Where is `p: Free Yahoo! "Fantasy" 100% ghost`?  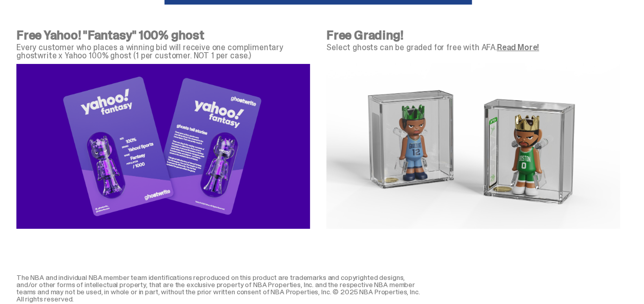 p: Free Yahoo! "Fantasy" 100% ghost is located at coordinates (163, 35).